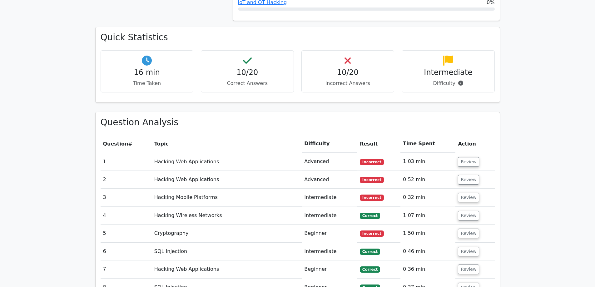  What do you see at coordinates (428, 269) in the screenshot?
I see `td: 0:36 min.` at bounding box center [428, 269].